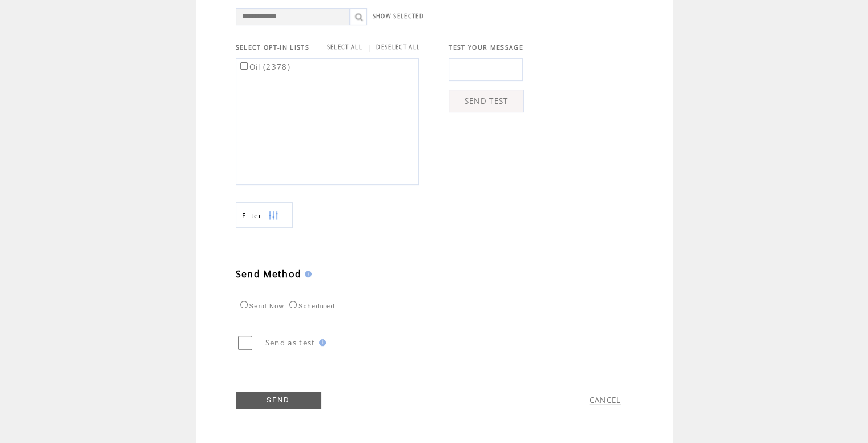 The height and width of the screenshot is (443, 868). What do you see at coordinates (269, 274) in the screenshot?
I see `span: Send Method` at bounding box center [269, 274].